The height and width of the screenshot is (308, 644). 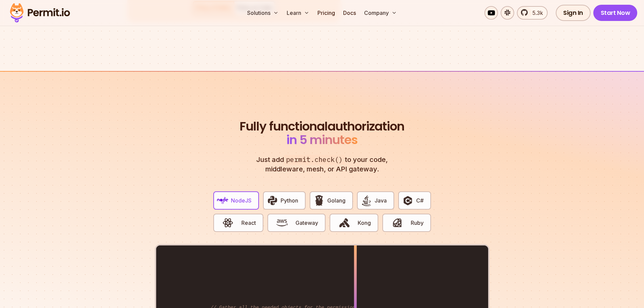 What do you see at coordinates (616, 13) in the screenshot?
I see `a: Start Now` at bounding box center [616, 13].